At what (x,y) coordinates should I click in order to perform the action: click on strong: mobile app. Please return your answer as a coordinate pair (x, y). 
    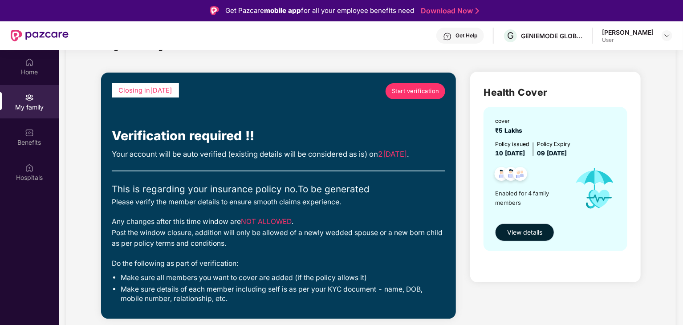
    Looking at the image, I should click on (282, 10).